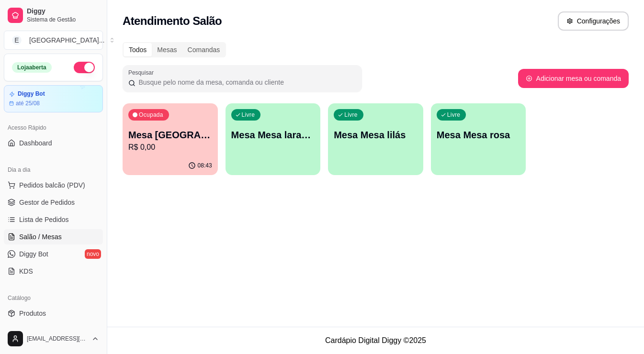 This screenshot has width=644, height=354. Describe the element at coordinates (63, 19) in the screenshot. I see `span: Sistema de Gestão` at that location.